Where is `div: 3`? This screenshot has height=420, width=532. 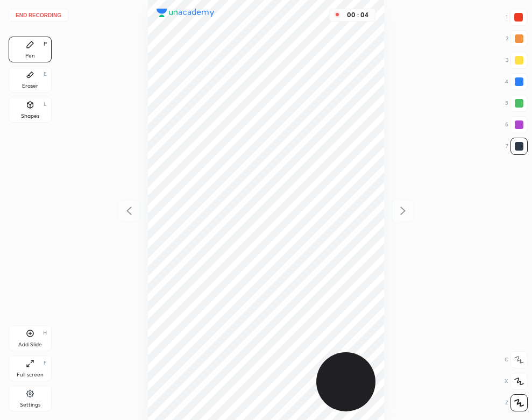 div: 3 is located at coordinates (517, 60).